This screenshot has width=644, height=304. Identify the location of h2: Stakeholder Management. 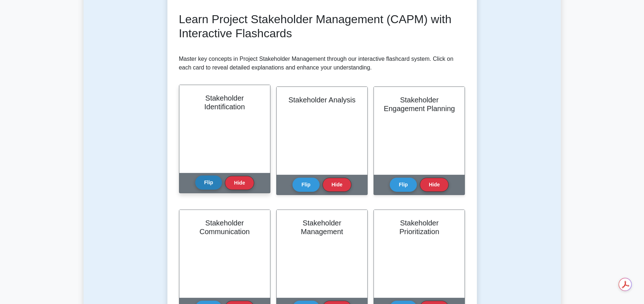
(322, 227).